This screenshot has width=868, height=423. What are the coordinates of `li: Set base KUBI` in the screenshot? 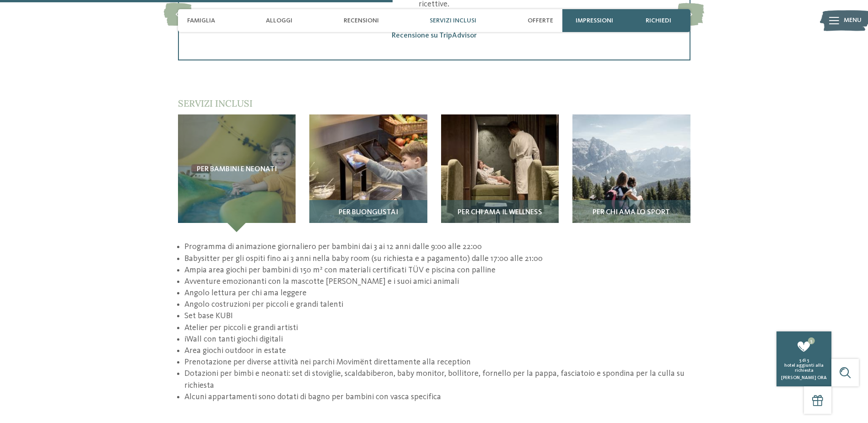 It's located at (437, 316).